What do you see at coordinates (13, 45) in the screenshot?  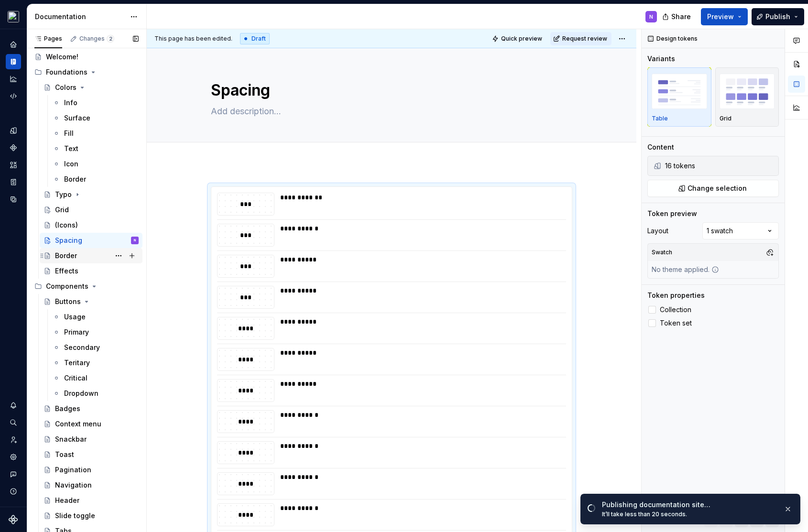 I see `div: Home` at bounding box center [13, 45].